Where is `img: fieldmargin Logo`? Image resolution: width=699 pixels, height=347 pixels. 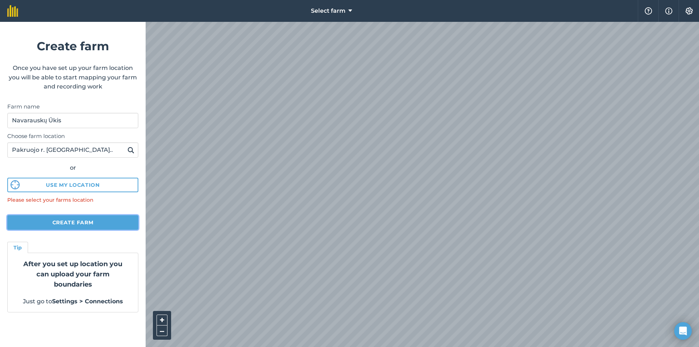 img: fieldmargin Logo is located at coordinates (13, 11).